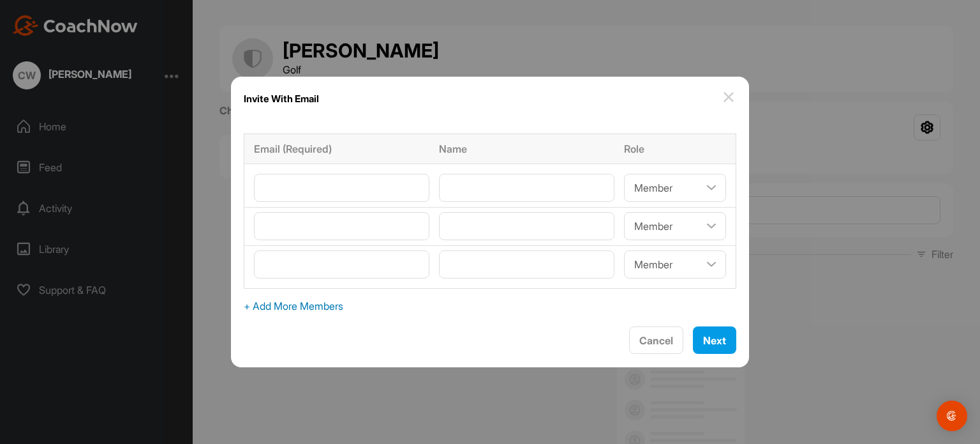  I want to click on h1: Invite With Email, so click(281, 99).